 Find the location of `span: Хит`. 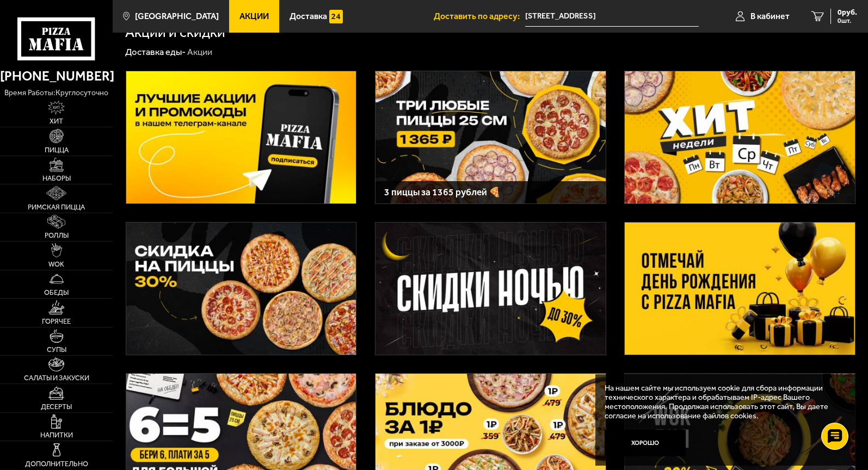

span: Хит is located at coordinates (56, 121).